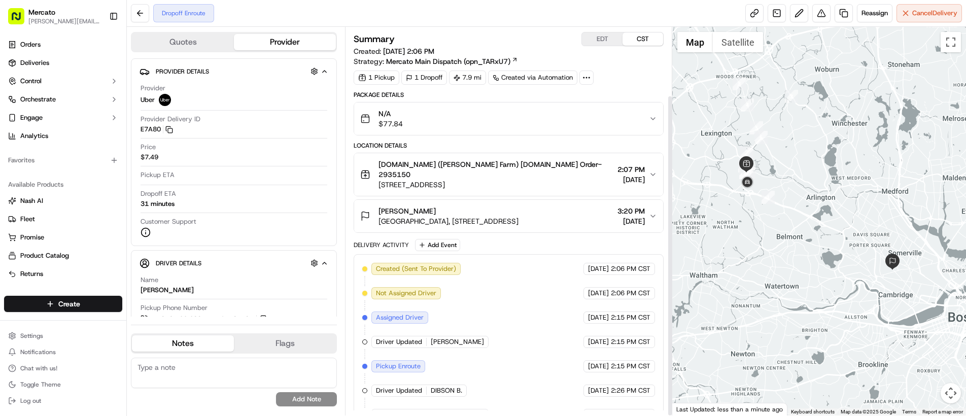 The width and height of the screenshot is (966, 416). I want to click on span: Created:, so click(394, 51).